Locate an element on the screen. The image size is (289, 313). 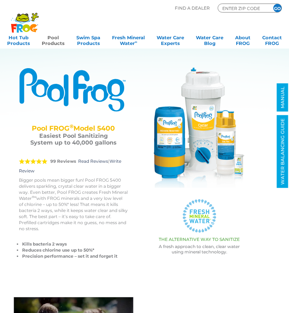
a: ContactFROG is located at coordinates (272, 40).